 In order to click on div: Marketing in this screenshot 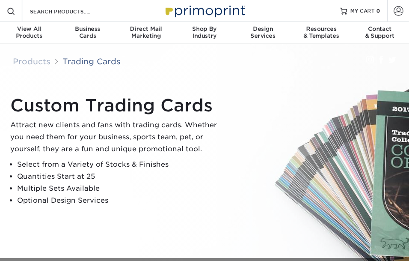, I will do `click(146, 33)`.